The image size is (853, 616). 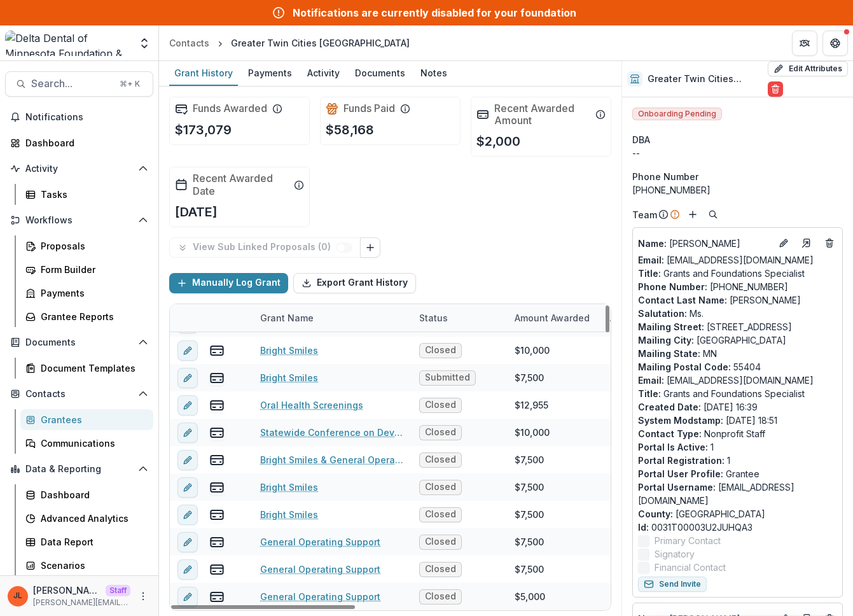 What do you see at coordinates (370, 247) in the screenshot?
I see `button: Link Grants` at bounding box center [370, 247].